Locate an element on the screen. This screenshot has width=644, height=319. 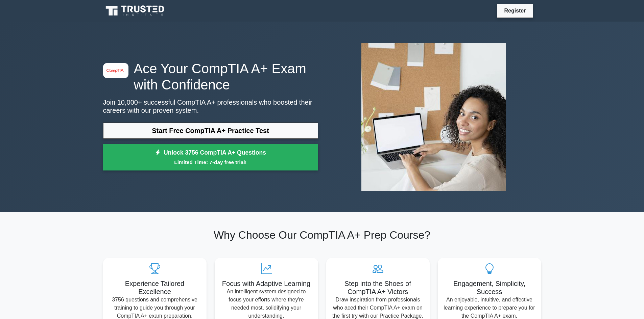
p: Join 10,000+ successful CompTIA A+ professionals who boosted their careers with our proven system. is located at coordinates (210, 106).